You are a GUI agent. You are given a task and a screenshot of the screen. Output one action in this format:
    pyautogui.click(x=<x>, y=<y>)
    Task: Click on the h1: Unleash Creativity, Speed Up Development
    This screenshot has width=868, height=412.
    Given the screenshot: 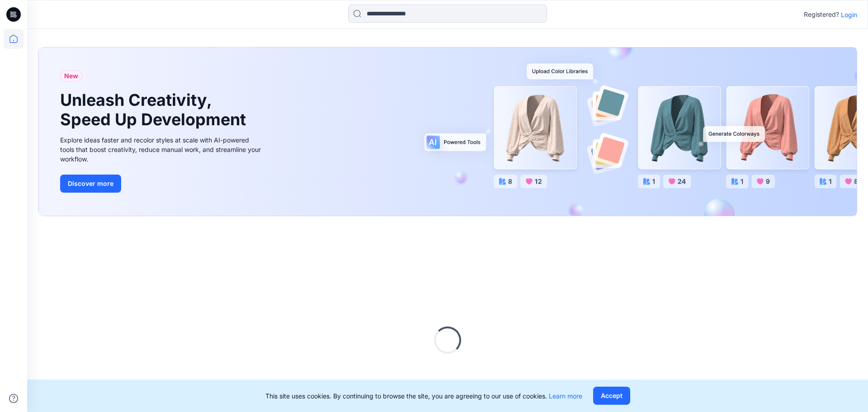 What is the action you would take?
    pyautogui.click(x=155, y=110)
    